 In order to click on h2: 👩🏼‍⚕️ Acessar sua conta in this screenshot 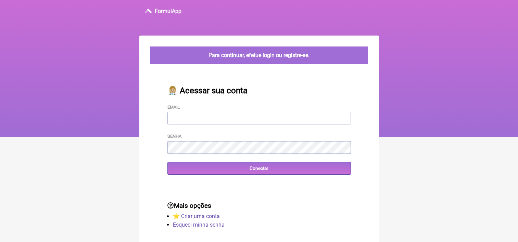, I will do `click(259, 91)`.